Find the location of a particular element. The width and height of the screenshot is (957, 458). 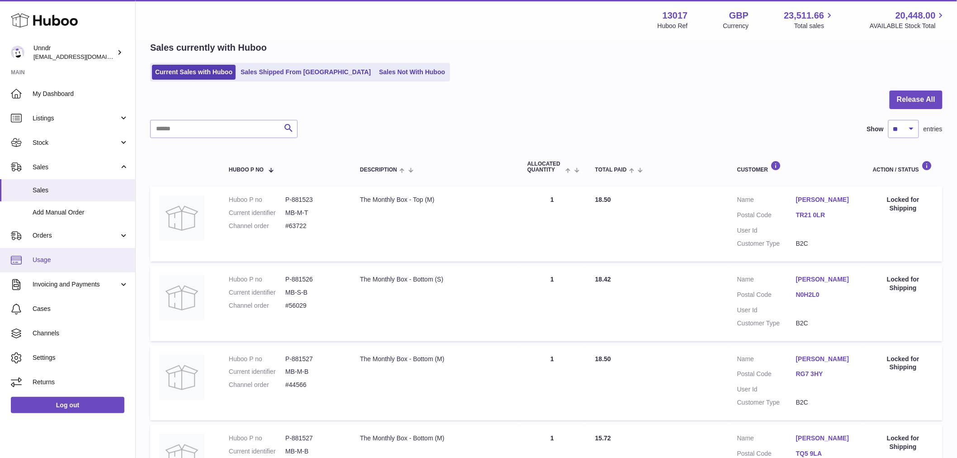

a: 23,511.66 Total sales is located at coordinates (809, 20).